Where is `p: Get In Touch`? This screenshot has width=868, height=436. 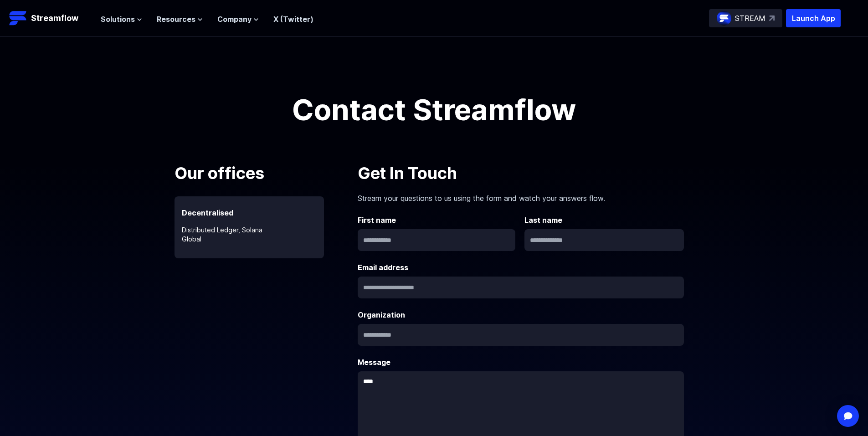
p: Get In Touch is located at coordinates (521, 174).